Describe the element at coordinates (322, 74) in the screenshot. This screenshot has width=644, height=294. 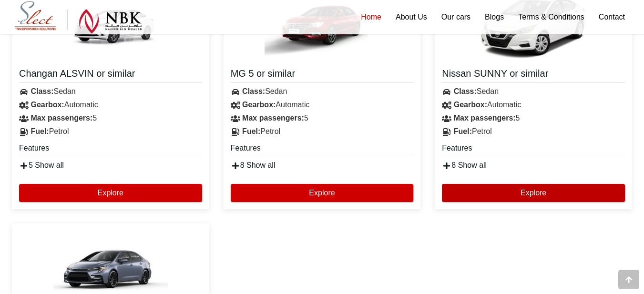
I see `a: MG 5 or similar` at that location.